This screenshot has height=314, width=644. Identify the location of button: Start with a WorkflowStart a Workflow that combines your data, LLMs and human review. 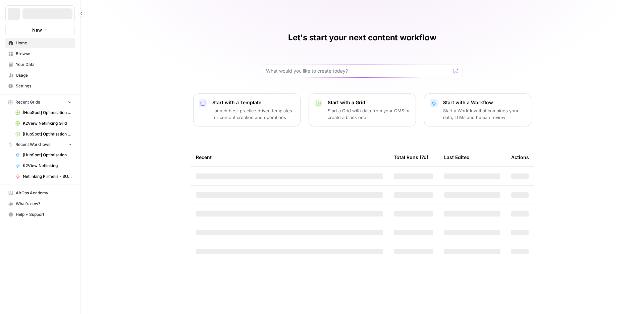
(477, 110).